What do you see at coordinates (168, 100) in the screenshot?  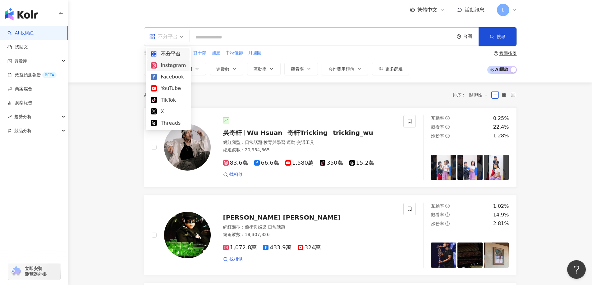 I see `div: TikTok` at bounding box center [168, 100].